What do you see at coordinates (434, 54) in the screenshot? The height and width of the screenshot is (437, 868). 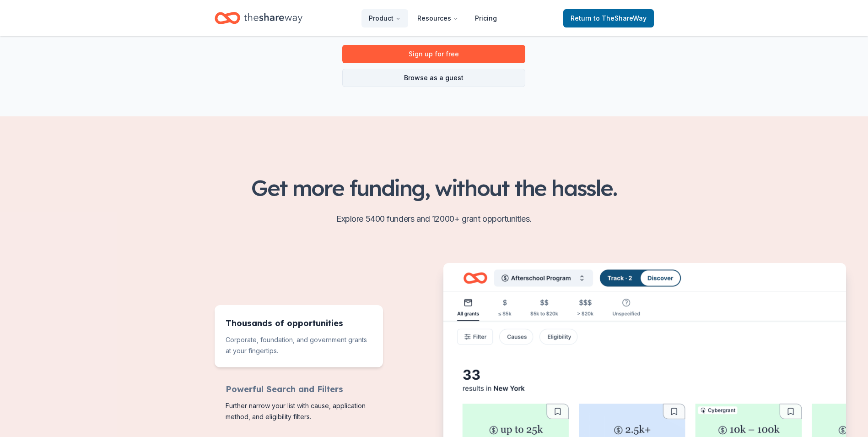 I see `a: Sign up for free` at bounding box center [434, 54].